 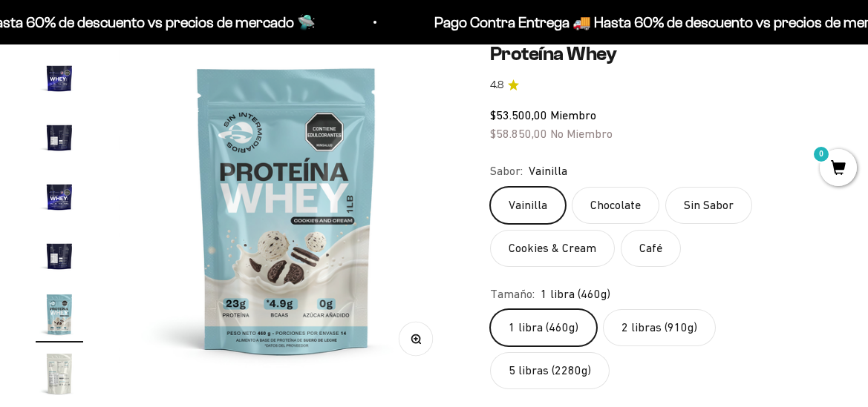 I want to click on div: País de origen de ingredientes, so click(x=163, y=146).